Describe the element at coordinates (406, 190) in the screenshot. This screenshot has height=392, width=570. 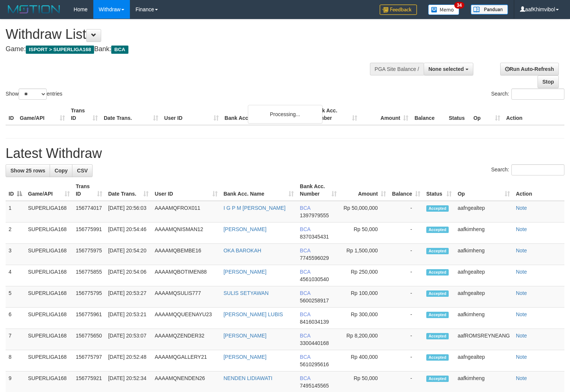
I see `th: Balance: activate to sort column ascending` at that location.